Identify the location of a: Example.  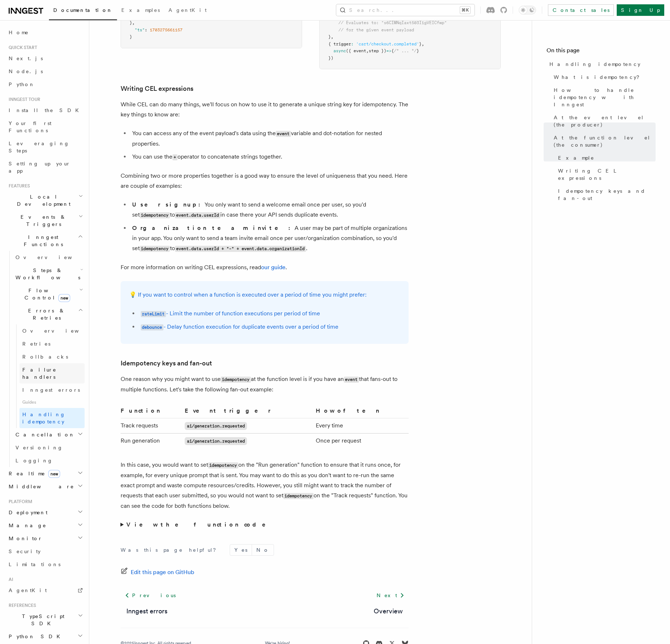
(605, 158).